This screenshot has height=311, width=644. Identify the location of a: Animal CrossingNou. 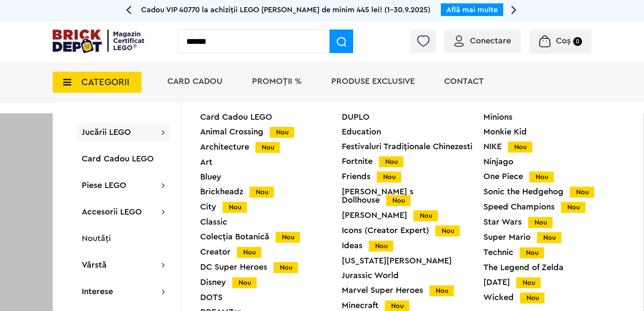
(271, 132).